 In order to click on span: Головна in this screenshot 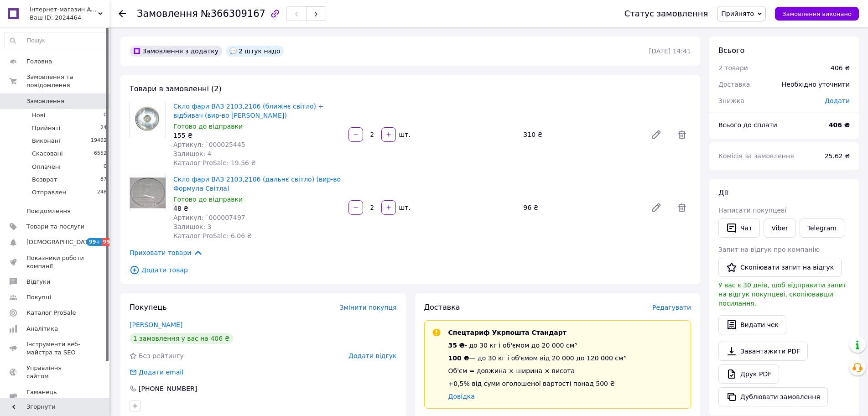, I will do `click(40, 62)`.